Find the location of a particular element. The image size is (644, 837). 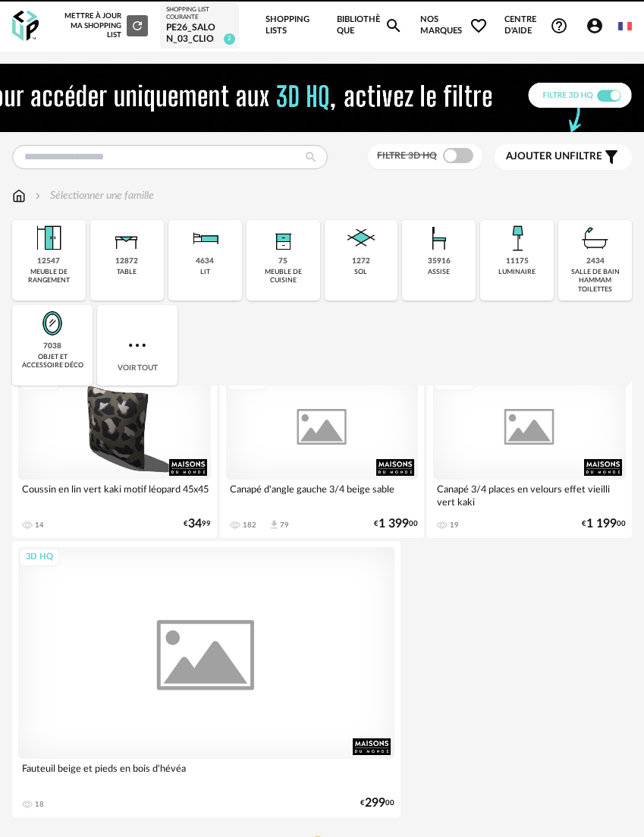

img: Salle%20de%20bain.png is located at coordinates (596, 238).